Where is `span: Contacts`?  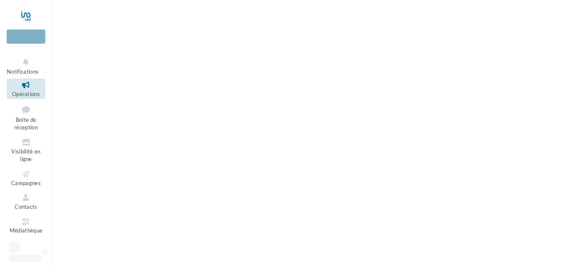
span: Contacts is located at coordinates (26, 206).